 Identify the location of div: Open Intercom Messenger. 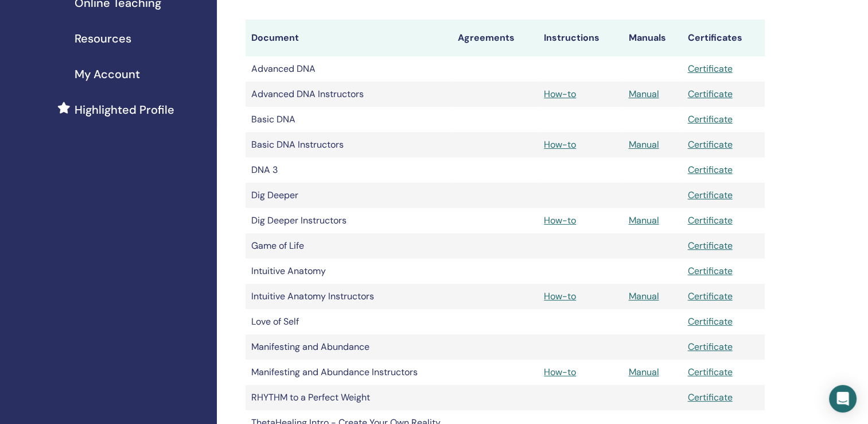
(843, 399).